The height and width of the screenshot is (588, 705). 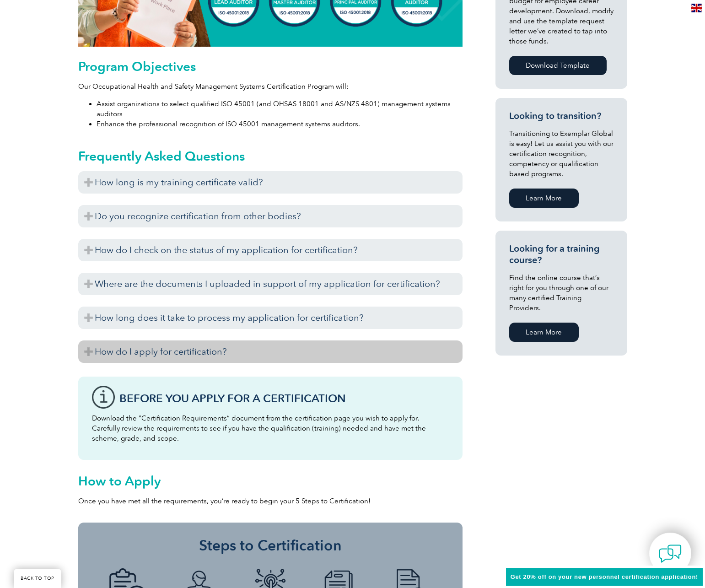 I want to click on span: Get 20% off on your new personnel certification application!, so click(x=604, y=576).